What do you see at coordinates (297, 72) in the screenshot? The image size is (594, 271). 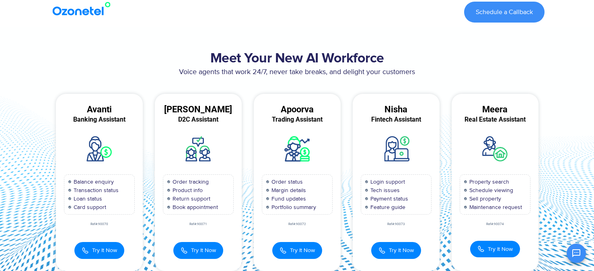 I see `p: Voice agents that work 24/7, never take breaks, and delight your customers` at bounding box center [297, 72].